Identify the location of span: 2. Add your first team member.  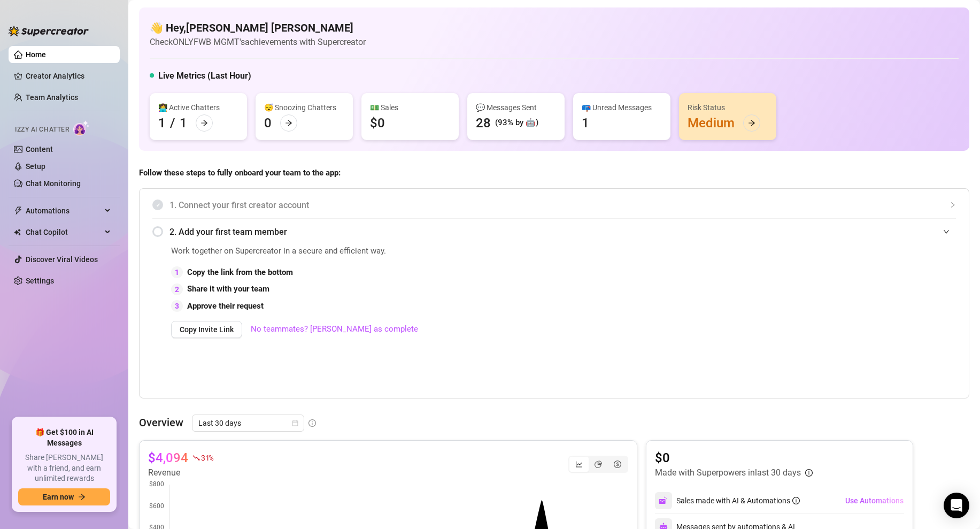
(562, 232).